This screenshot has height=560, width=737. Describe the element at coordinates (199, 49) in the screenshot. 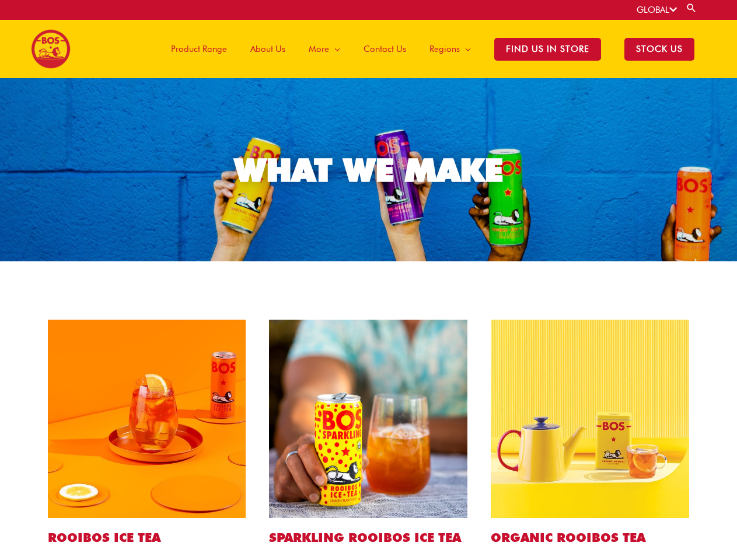

I see `span: Product Range` at that location.